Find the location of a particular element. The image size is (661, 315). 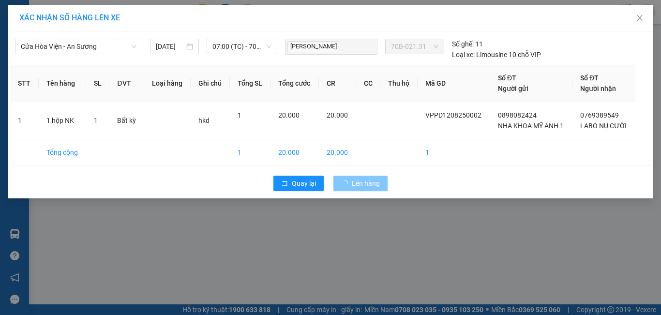

th: ĐVT is located at coordinates (127, 83).